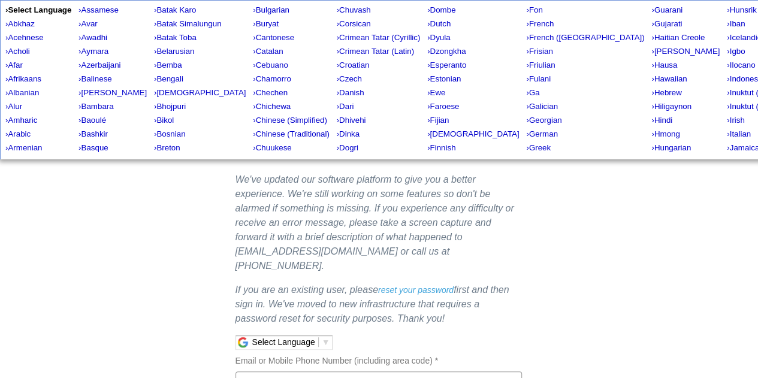 The width and height of the screenshot is (758, 378). What do you see at coordinates (668, 92) in the screenshot?
I see `span: Hebrew` at bounding box center [668, 92].